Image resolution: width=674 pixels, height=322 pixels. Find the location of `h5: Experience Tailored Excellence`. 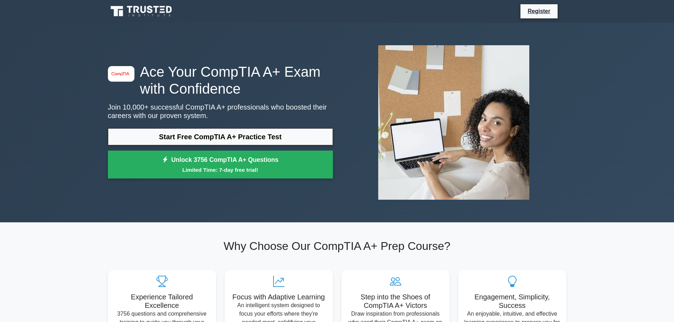

h5: Experience Tailored Excellence is located at coordinates (162, 302).